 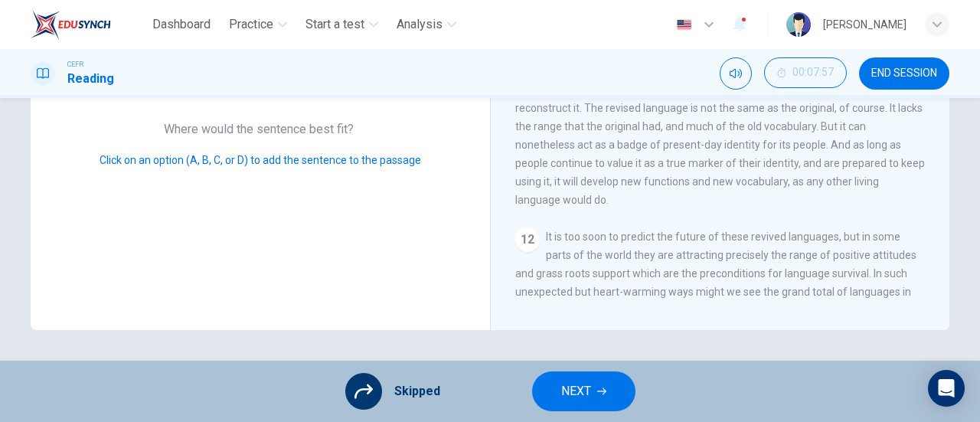 I want to click on button: 00:07:57, so click(x=806, y=72).